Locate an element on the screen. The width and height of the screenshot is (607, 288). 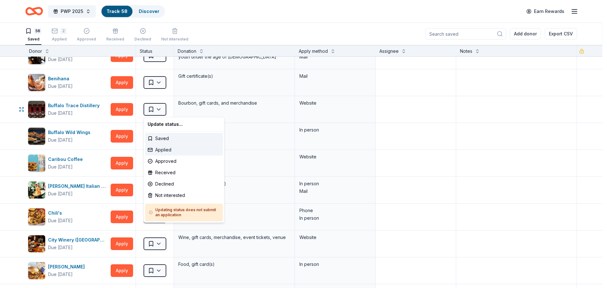
div: Approved is located at coordinates (184, 161).